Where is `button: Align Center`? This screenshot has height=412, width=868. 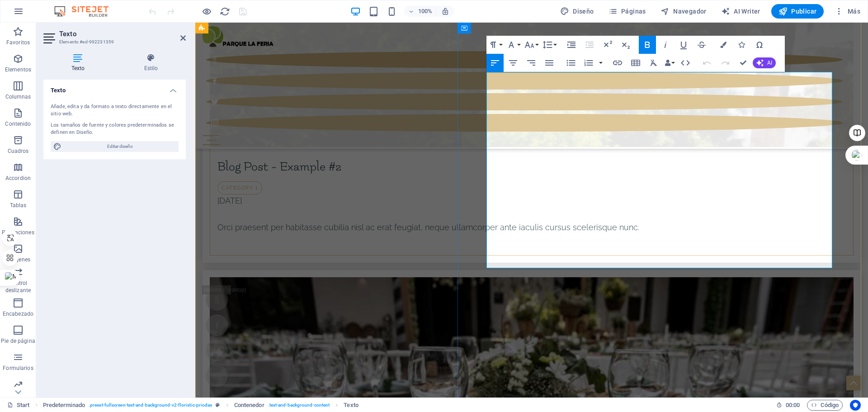 button: Align Center is located at coordinates (513, 63).